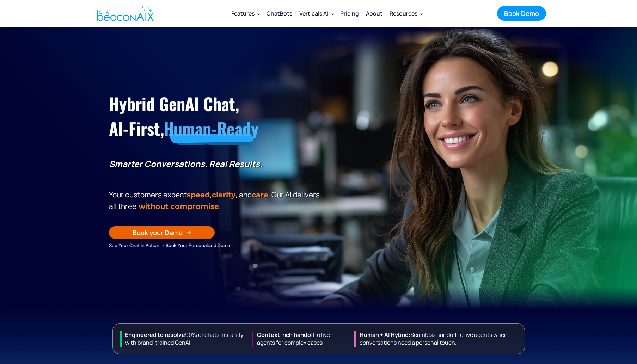 The width and height of the screenshot is (637, 364). I want to click on a: ChatBots, so click(279, 14).